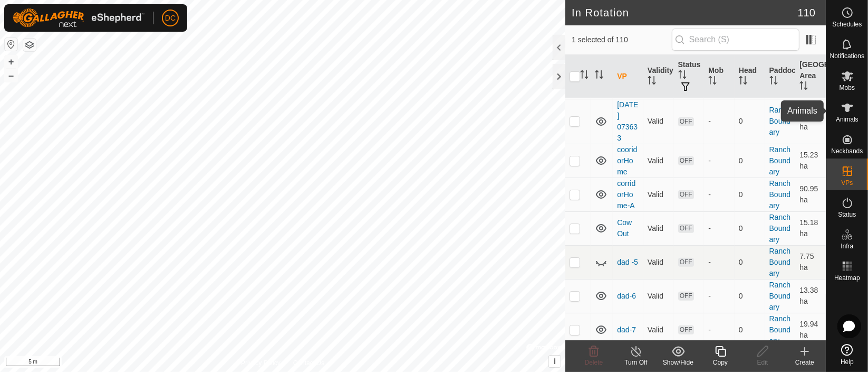 The height and width of the screenshot is (372, 868). Describe the element at coordinates (678, 362) in the screenshot. I see `div: Show/Hide` at that location.